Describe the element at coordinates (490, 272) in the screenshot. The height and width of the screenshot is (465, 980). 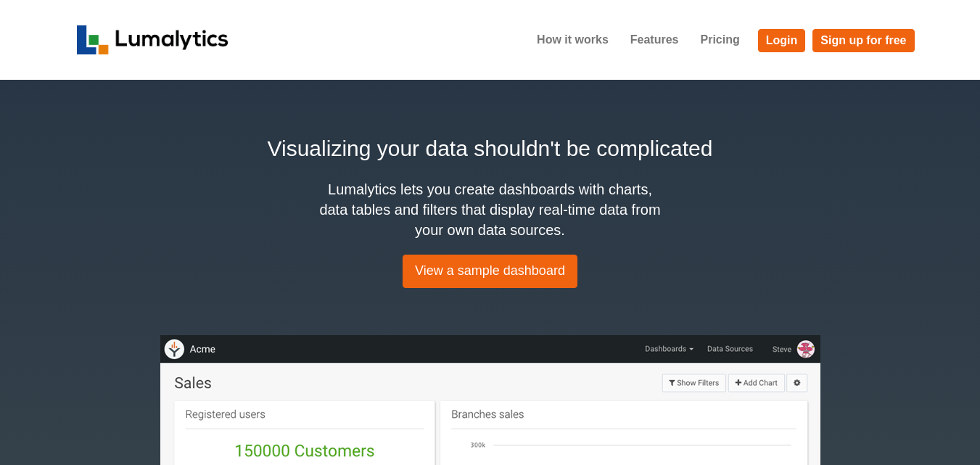
I see `a: View a sample dashboard` at that location.